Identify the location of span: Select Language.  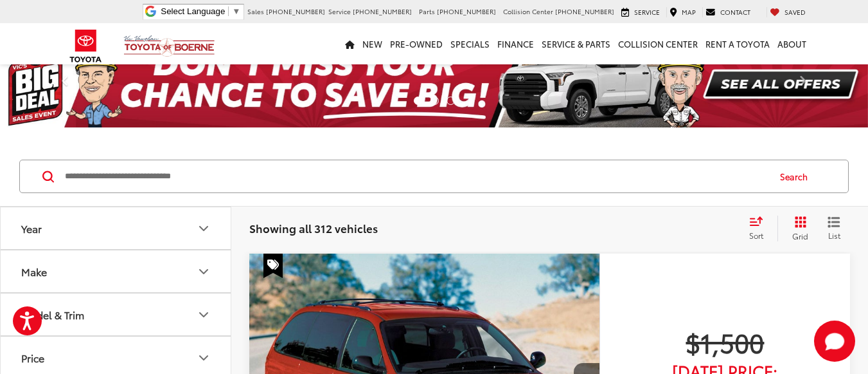
(193, 11).